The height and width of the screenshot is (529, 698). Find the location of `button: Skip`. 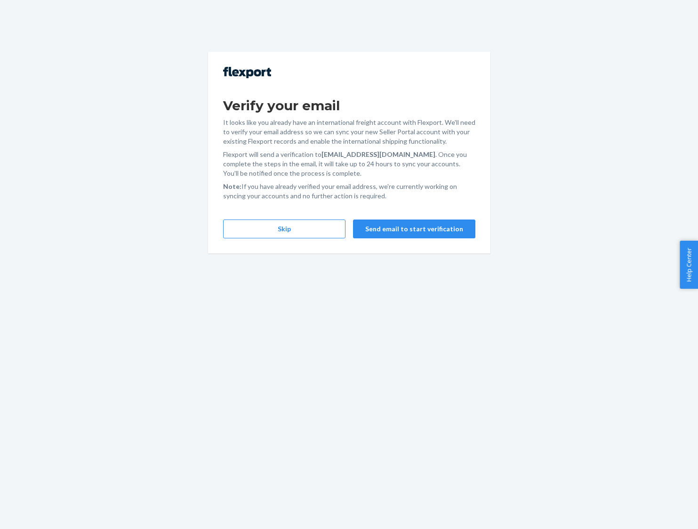

button: Skip is located at coordinates (284, 229).